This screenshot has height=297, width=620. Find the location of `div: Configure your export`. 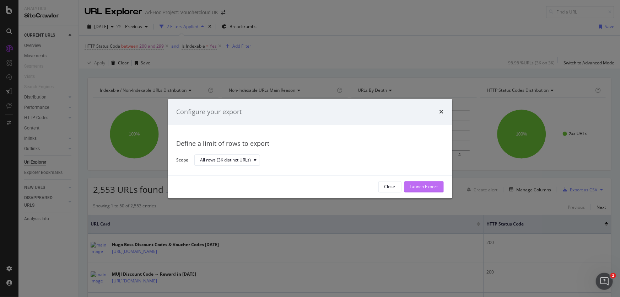

div: Configure your export is located at coordinates (209, 112).